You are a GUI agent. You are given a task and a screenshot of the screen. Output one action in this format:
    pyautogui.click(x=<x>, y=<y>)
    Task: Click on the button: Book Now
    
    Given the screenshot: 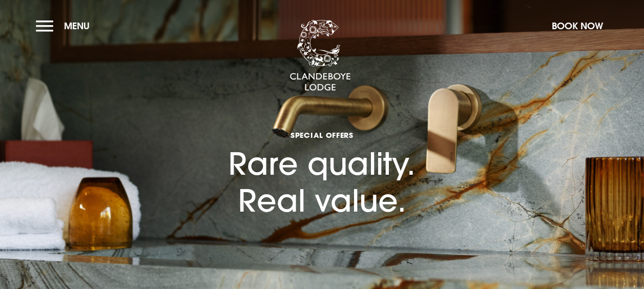 What is the action you would take?
    pyautogui.click(x=578, y=25)
    